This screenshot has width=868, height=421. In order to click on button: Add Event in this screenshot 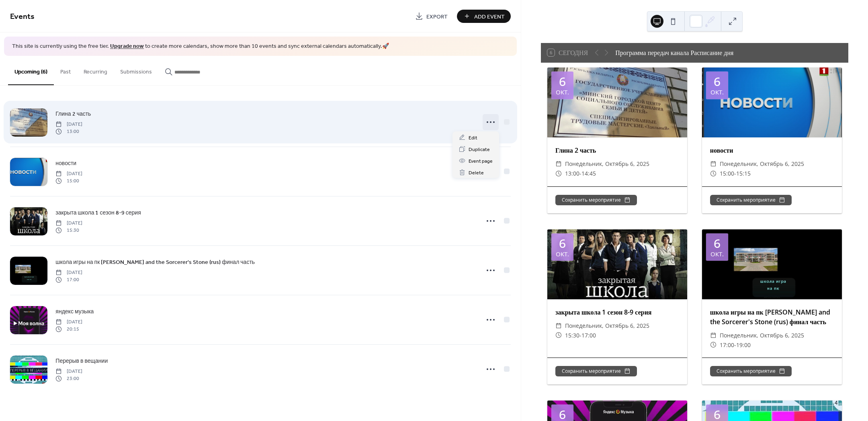, I will do `click(484, 16)`.